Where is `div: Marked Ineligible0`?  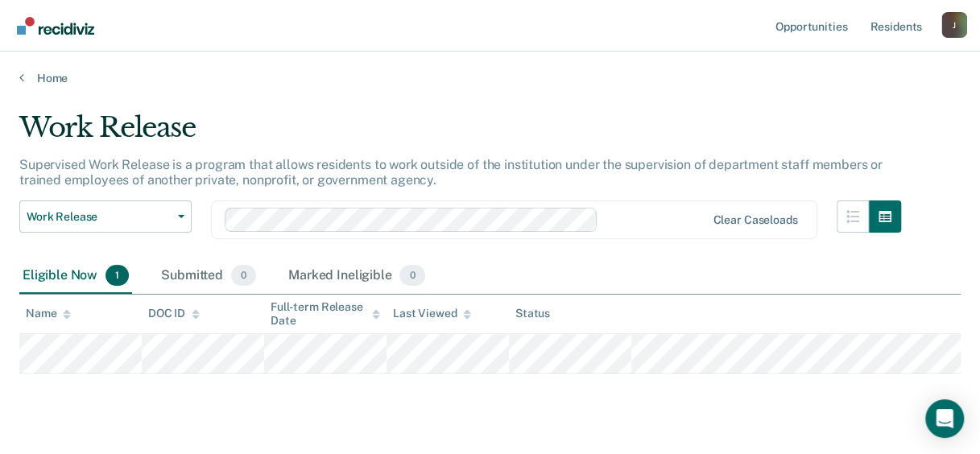 div: Marked Ineligible0 is located at coordinates (357, 276).